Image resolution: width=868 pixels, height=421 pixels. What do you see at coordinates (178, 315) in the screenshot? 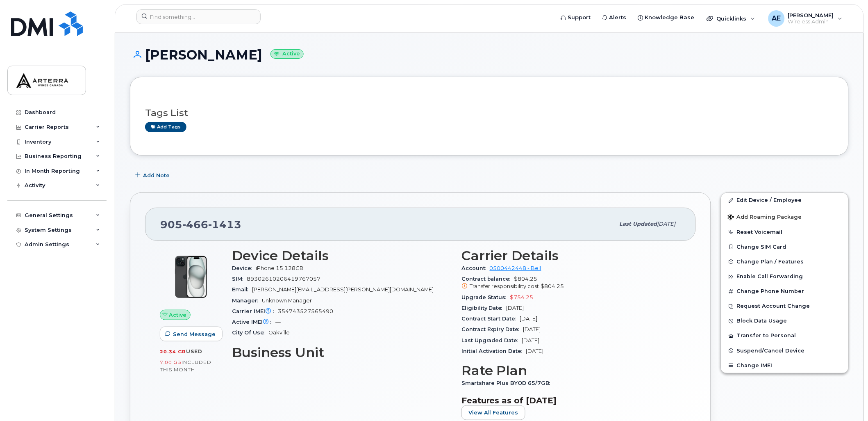
I see `span: Active` at bounding box center [178, 315].